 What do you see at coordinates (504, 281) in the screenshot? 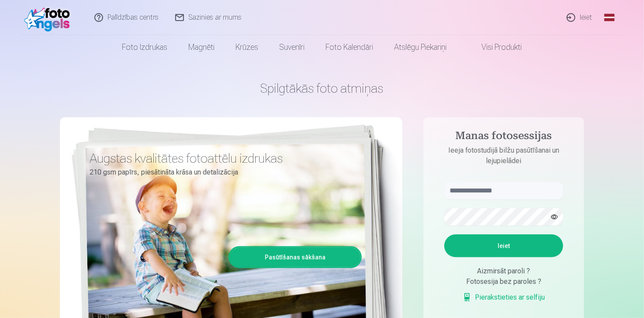
I see `div: Fotosesija bez paroles ?` at bounding box center [504, 281].